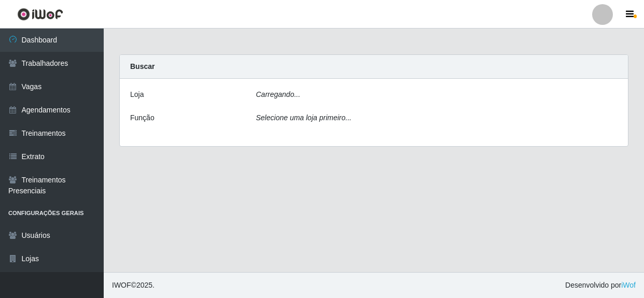 Image resolution: width=644 pixels, height=298 pixels. Describe the element at coordinates (279, 94) in the screenshot. I see `i: Carregando...` at that location.